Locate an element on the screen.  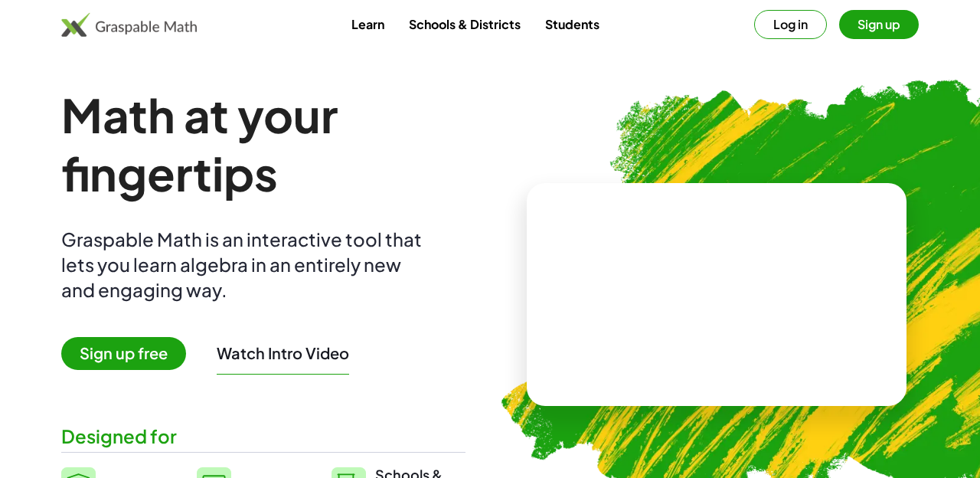
div: Designed for is located at coordinates (264, 436).